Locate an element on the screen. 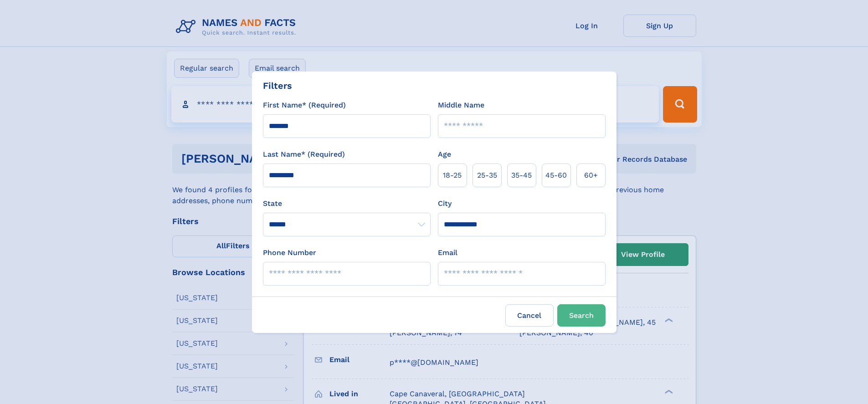  span: 60+ is located at coordinates (591, 175).